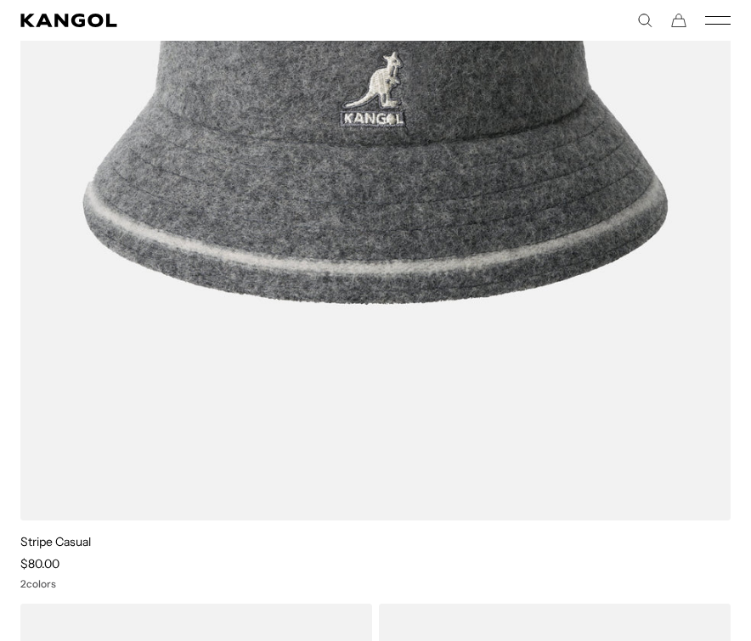 This screenshot has height=641, width=751. What do you see at coordinates (198, 20) in the screenshot?
I see `a: Kangol` at bounding box center [198, 20].